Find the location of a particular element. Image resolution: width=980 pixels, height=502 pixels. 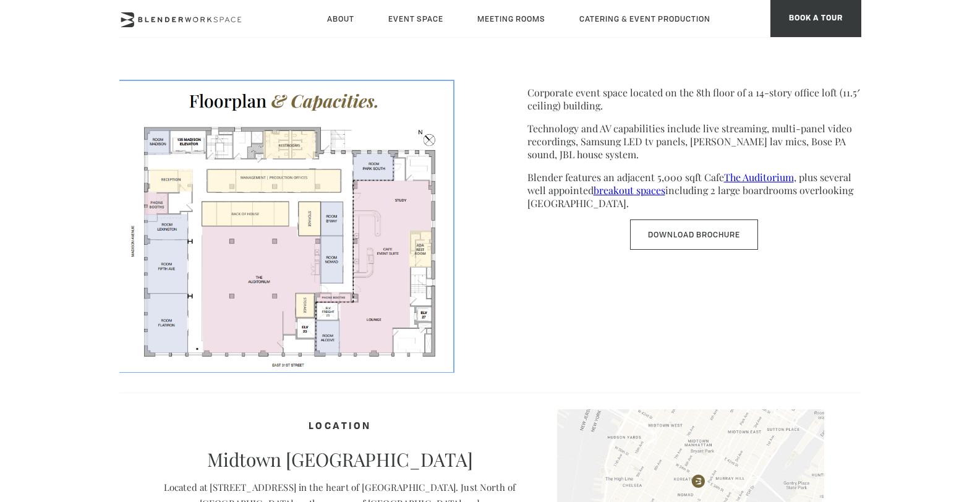

a: The Auditorium is located at coordinates (759, 177).